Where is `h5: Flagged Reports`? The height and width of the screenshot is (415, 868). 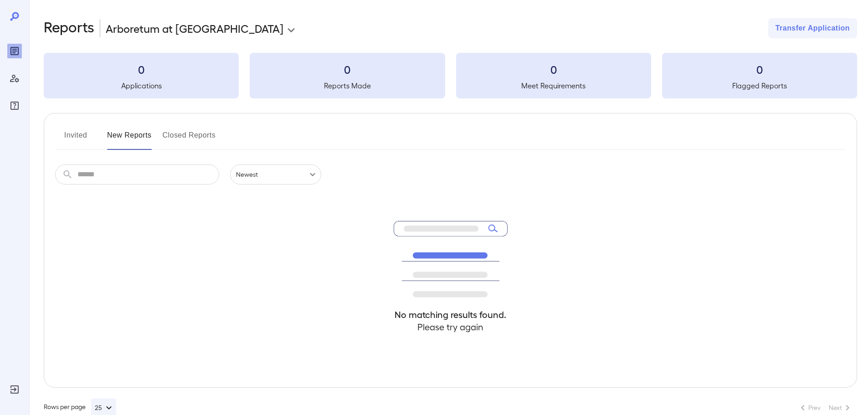 h5: Flagged Reports is located at coordinates (759, 85).